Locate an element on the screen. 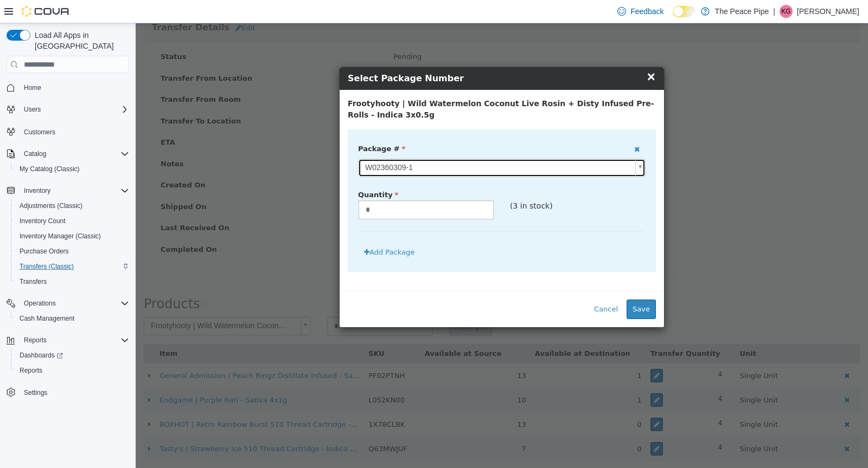  button: Cash Management is located at coordinates (72, 319).